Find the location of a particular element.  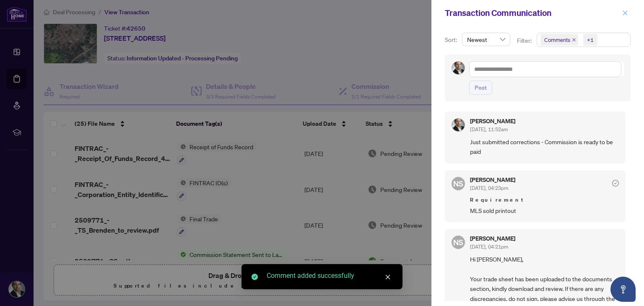

div: +1 is located at coordinates (590, 40).